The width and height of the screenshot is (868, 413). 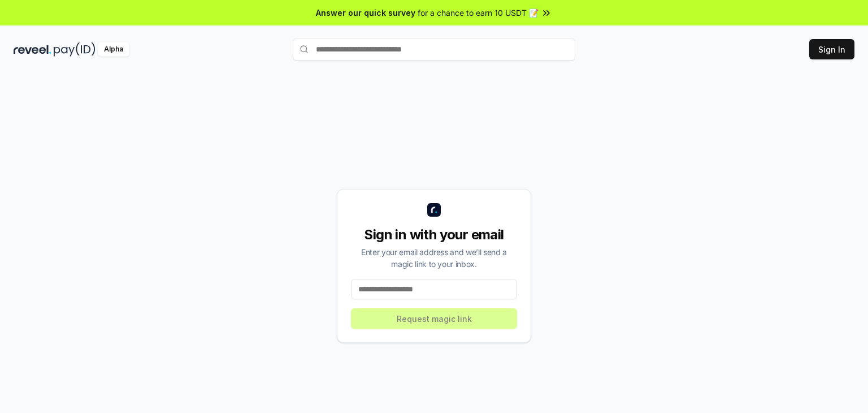 I want to click on span: for a chance to earn 10 USDT 📝, so click(x=479, y=12).